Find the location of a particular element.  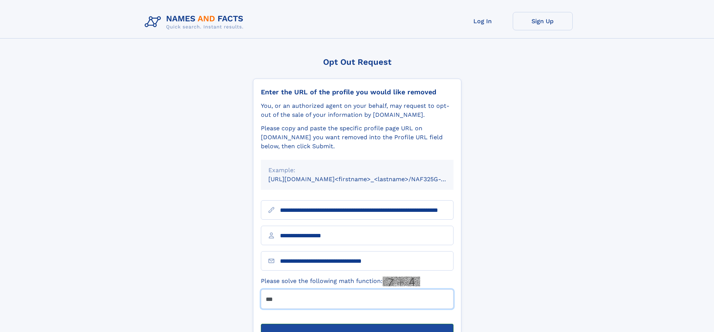

div: Opt Out Request is located at coordinates (357, 62).